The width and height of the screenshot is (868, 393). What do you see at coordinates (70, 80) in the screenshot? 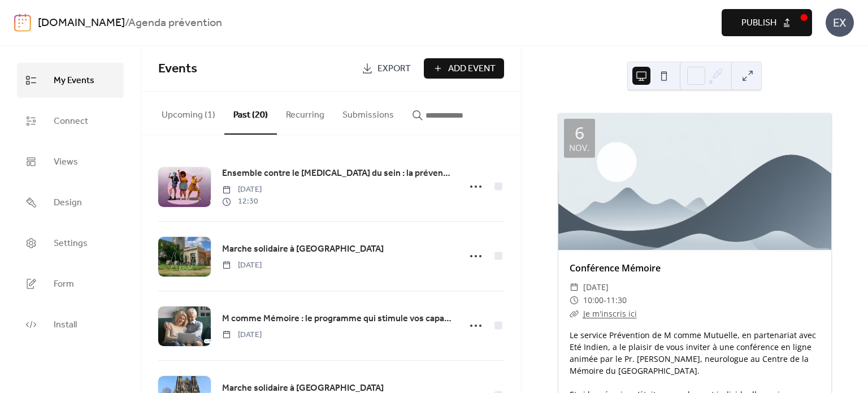
I see `a: My Events` at bounding box center [70, 80].